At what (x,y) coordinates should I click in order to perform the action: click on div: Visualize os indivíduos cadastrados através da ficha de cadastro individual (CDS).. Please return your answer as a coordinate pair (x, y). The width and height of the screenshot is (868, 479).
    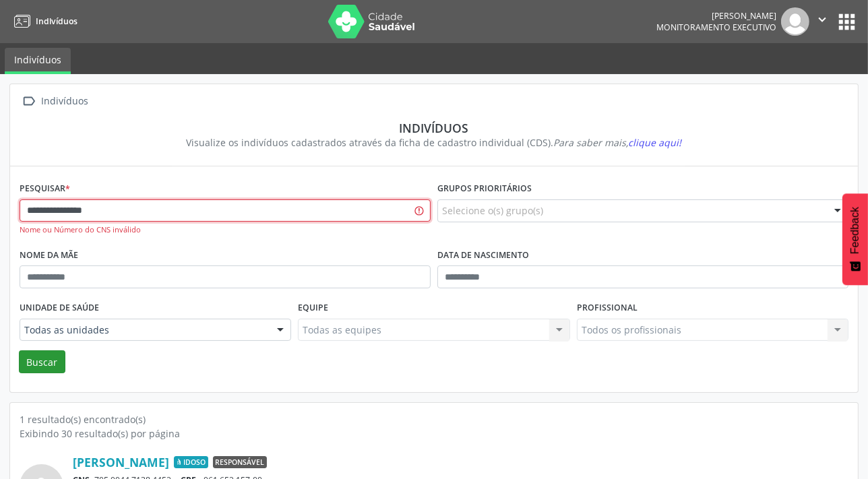
    Looking at the image, I should click on (434, 142).